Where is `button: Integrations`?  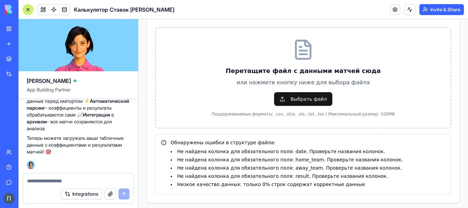
button: Integrations is located at coordinates (82, 194).